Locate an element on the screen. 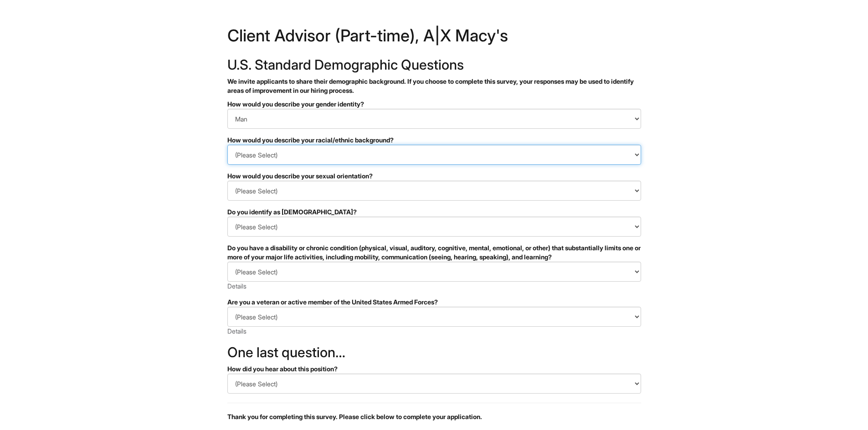 This screenshot has width=868, height=430. div: Do you have a disability or chronic condition (physical, visual, auditory, cognitive, mental, emo... is located at coordinates (434, 252).